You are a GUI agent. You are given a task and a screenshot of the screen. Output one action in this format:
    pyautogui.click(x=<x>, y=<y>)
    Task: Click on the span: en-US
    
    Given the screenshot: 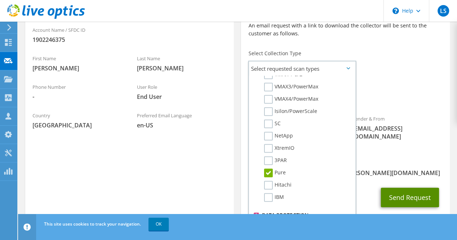 What is the action you would take?
    pyautogui.click(x=182, y=125)
    